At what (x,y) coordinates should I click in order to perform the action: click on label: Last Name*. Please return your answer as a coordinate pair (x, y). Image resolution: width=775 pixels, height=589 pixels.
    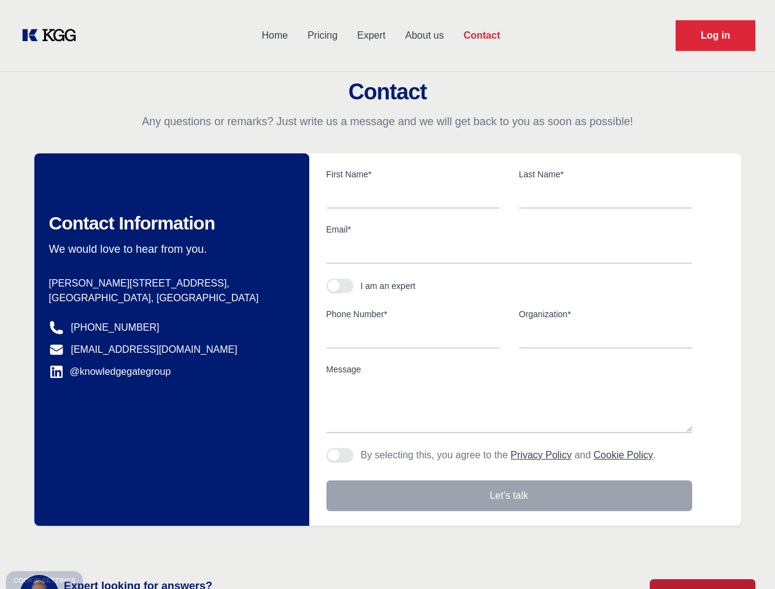
    Looking at the image, I should click on (606, 174).